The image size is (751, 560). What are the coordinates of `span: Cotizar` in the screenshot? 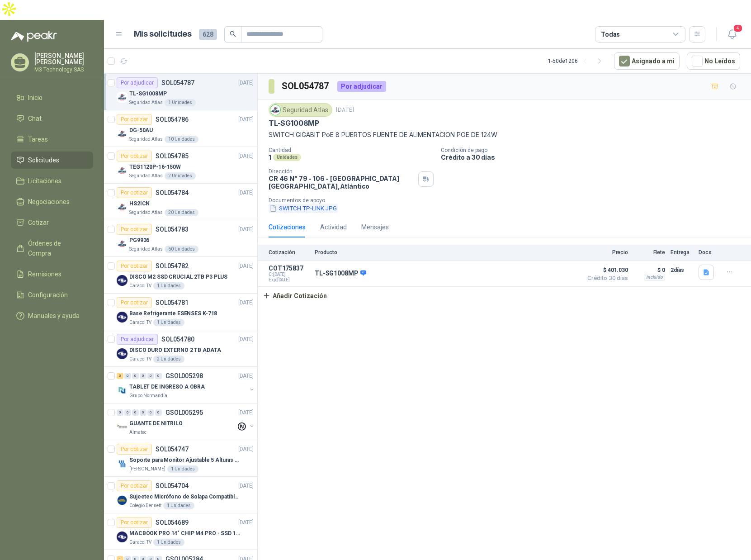 It's located at (38, 222).